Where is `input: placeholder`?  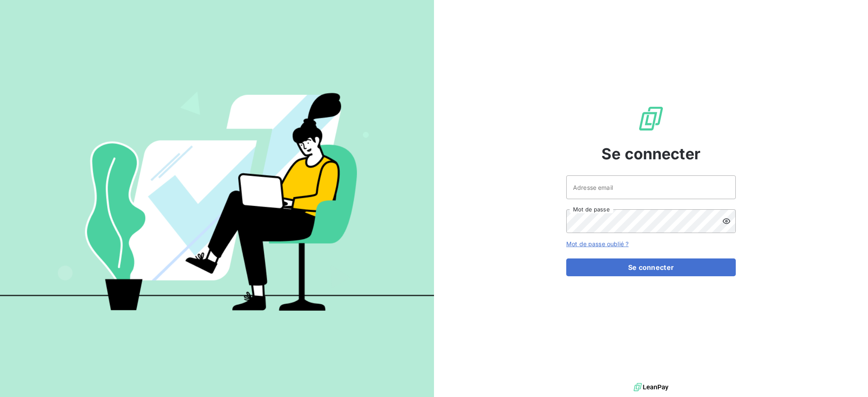
input: placeholder is located at coordinates (651, 187).